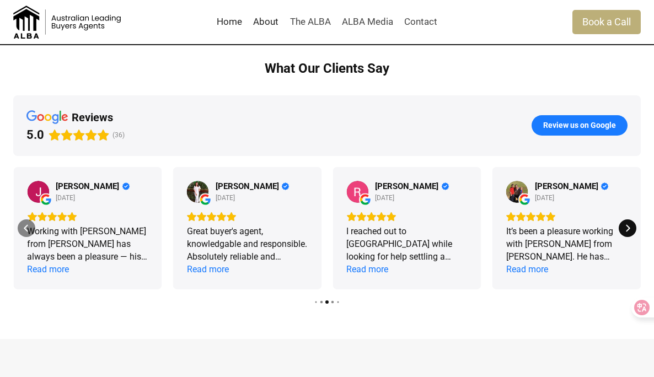 The height and width of the screenshot is (377, 654). I want to click on a: Home, so click(230, 22).